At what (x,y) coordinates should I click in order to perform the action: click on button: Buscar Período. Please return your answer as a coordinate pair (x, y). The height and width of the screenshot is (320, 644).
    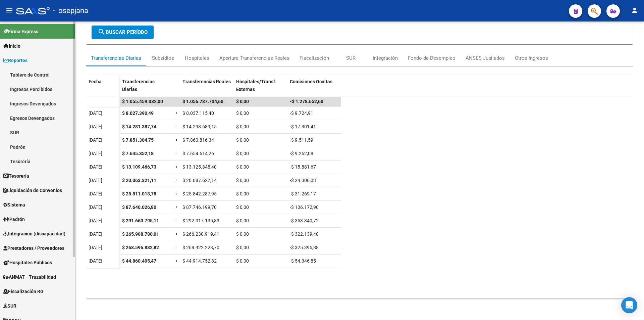
    Looking at the image, I should click on (123, 32).